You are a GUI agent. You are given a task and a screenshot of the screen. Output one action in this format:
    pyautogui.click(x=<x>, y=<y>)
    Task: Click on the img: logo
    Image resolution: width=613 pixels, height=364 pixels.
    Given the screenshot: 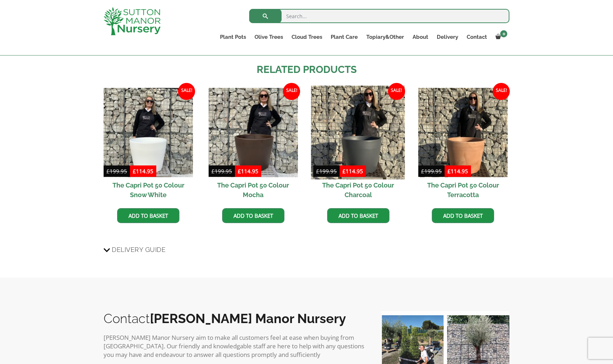 What is the action you would take?
    pyautogui.click(x=132, y=21)
    